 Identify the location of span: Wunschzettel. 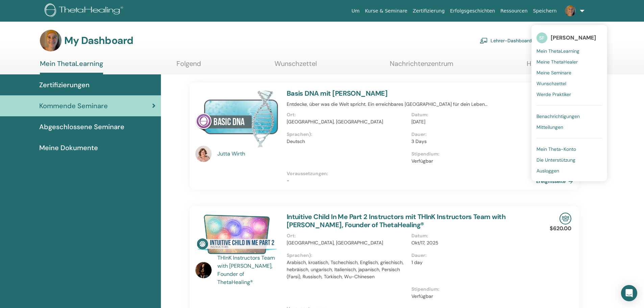
(551, 84).